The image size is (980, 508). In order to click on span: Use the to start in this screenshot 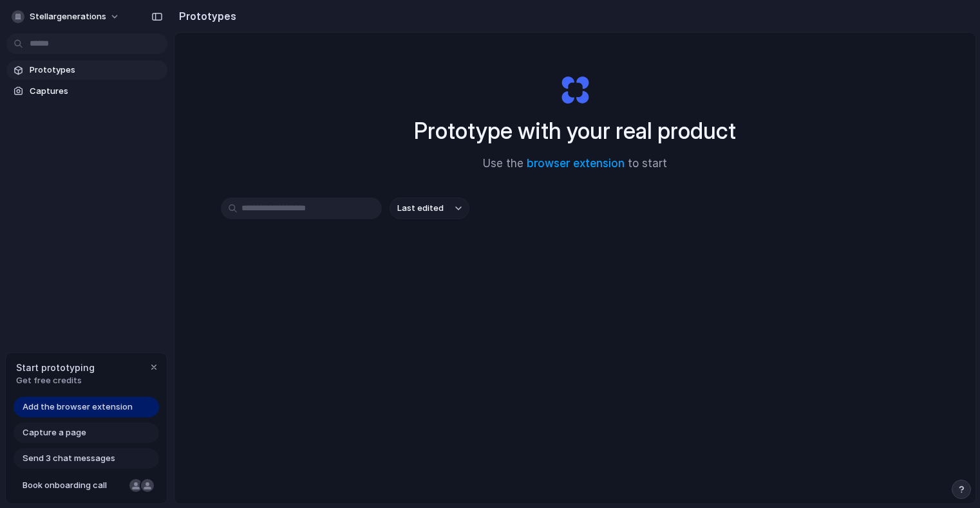, I will do `click(575, 164)`.